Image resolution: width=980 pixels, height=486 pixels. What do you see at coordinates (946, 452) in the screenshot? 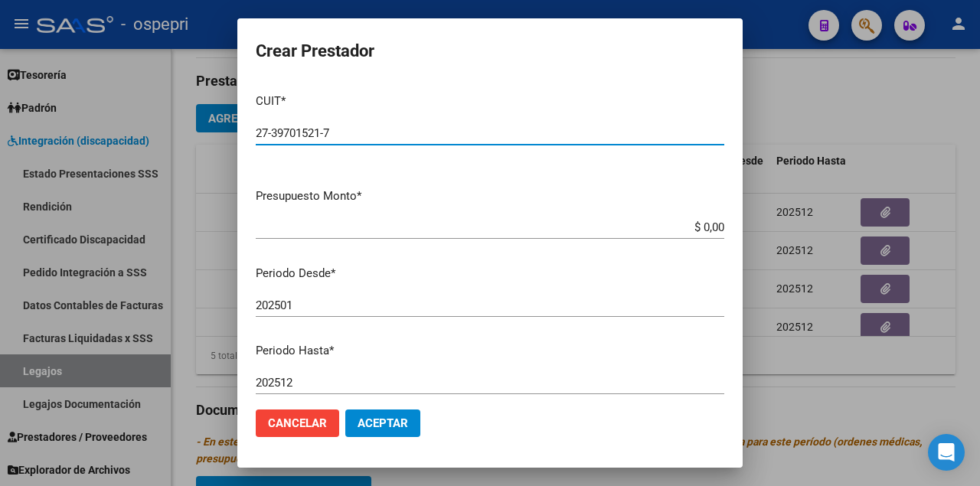
I see `div: Open Intercom Messenger` at bounding box center [946, 452].